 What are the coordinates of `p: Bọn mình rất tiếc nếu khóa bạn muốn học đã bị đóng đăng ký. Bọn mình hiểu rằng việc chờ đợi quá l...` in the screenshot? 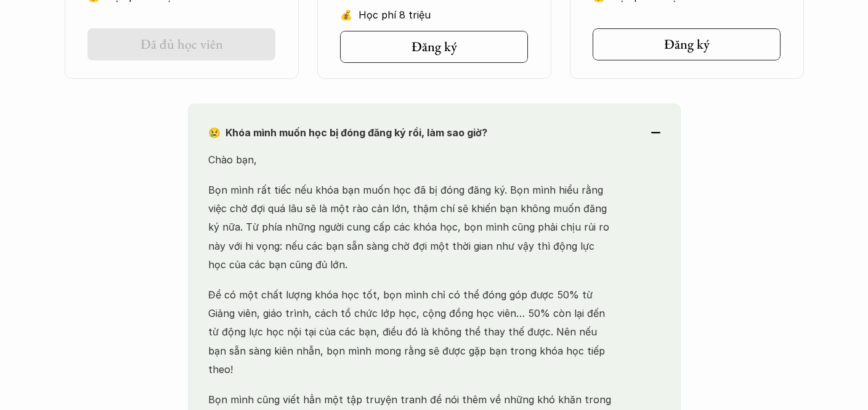 It's located at (412, 228).